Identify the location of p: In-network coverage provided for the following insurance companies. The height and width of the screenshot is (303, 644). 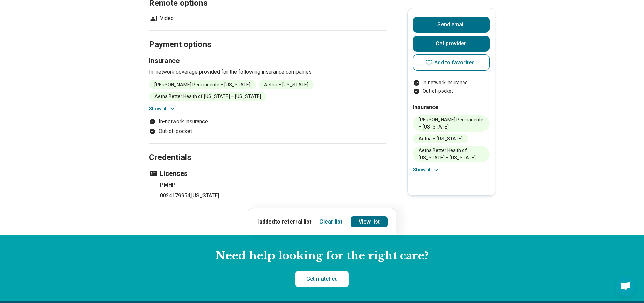
(267, 72).